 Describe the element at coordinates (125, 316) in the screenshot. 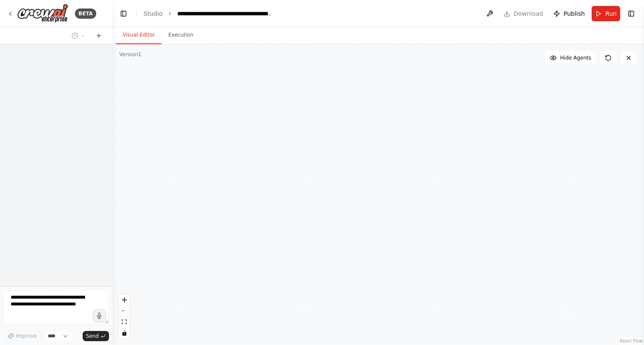

I see `div: React Flow controls` at that location.